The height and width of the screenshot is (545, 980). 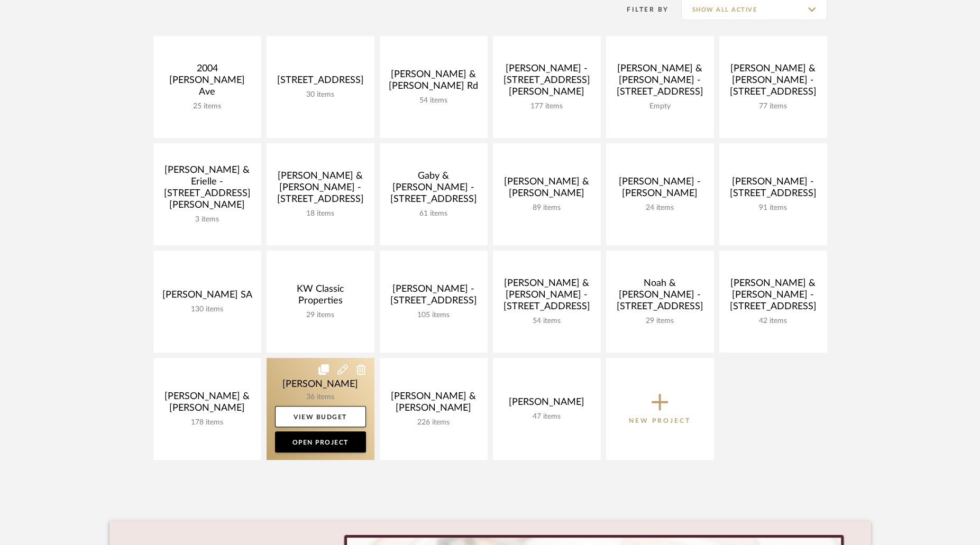 I want to click on div: 130 items, so click(x=207, y=310).